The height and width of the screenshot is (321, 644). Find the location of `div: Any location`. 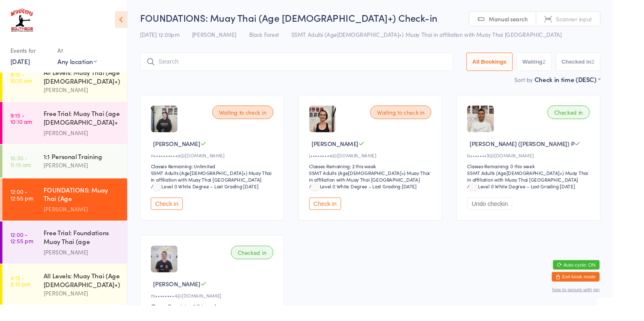

div: Any location is located at coordinates (81, 65).